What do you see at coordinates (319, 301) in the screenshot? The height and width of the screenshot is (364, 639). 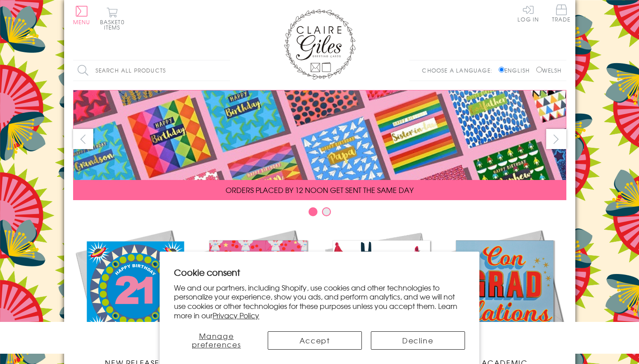 I see `p: We and our partners, including Shopify, use cookies and other technologies to personalize your ex...` at bounding box center [319, 301].